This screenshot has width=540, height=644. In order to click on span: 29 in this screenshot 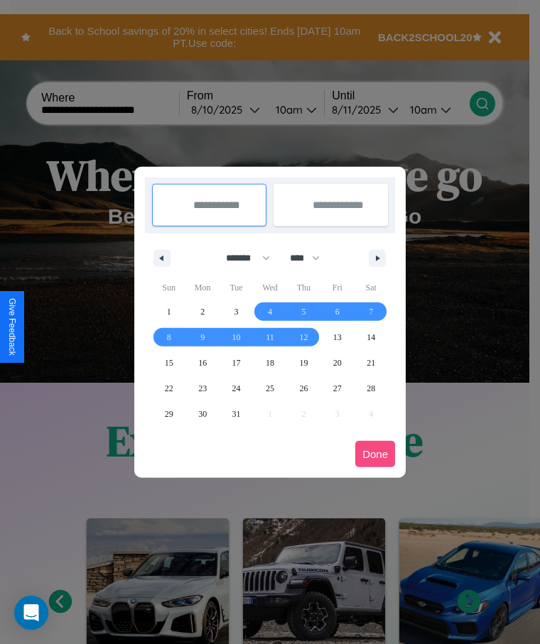, I will do `click(169, 414)`.